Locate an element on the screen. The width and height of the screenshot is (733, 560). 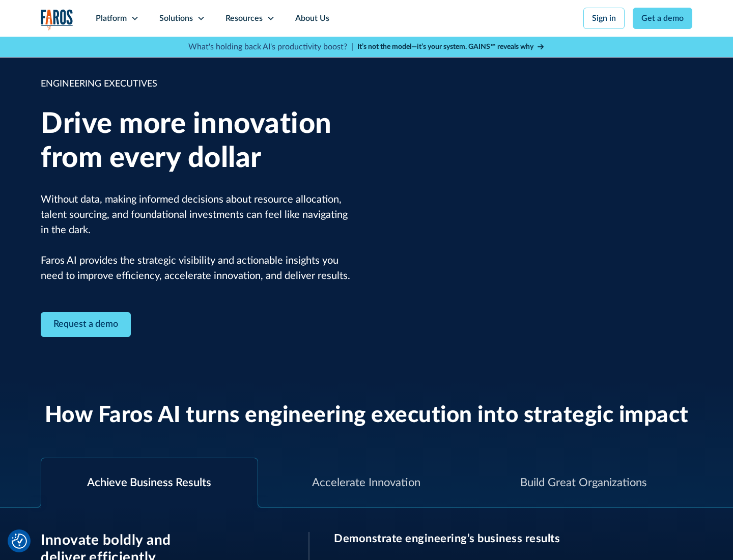
div: Achieve Business Results is located at coordinates (149, 483).